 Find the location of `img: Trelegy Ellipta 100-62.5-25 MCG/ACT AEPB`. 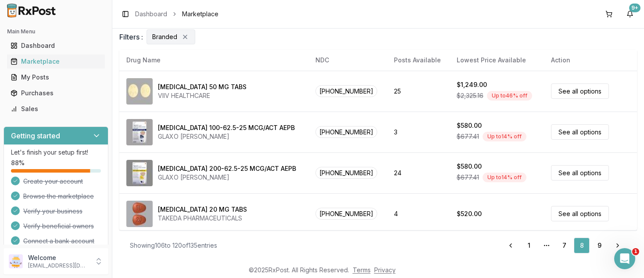

img: Trelegy Ellipta 100-62.5-25 MCG/ACT AEPB is located at coordinates (140, 132).